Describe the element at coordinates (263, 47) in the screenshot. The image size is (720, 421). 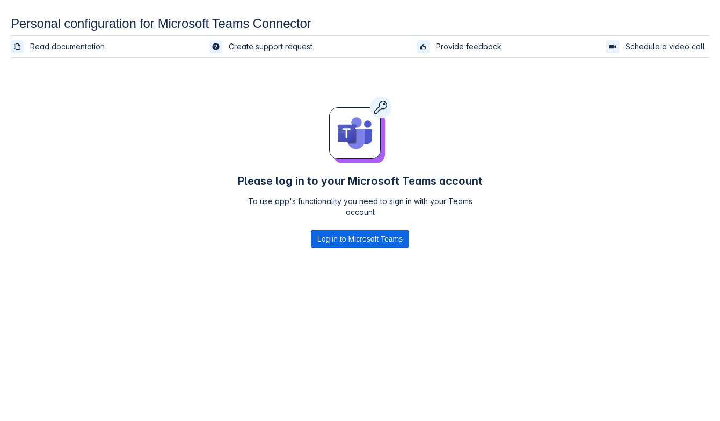
I see `a: Create support request` at that location.